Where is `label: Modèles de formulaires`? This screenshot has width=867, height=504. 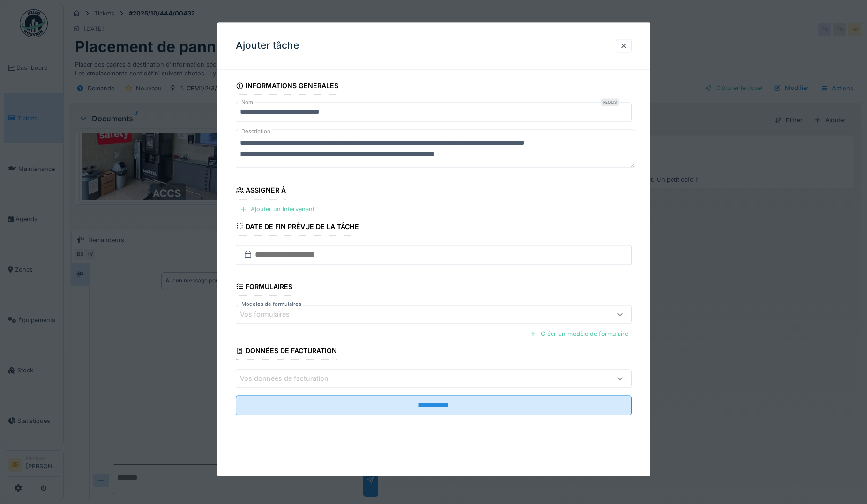
label: Modèles de formulaires is located at coordinates (271, 304).